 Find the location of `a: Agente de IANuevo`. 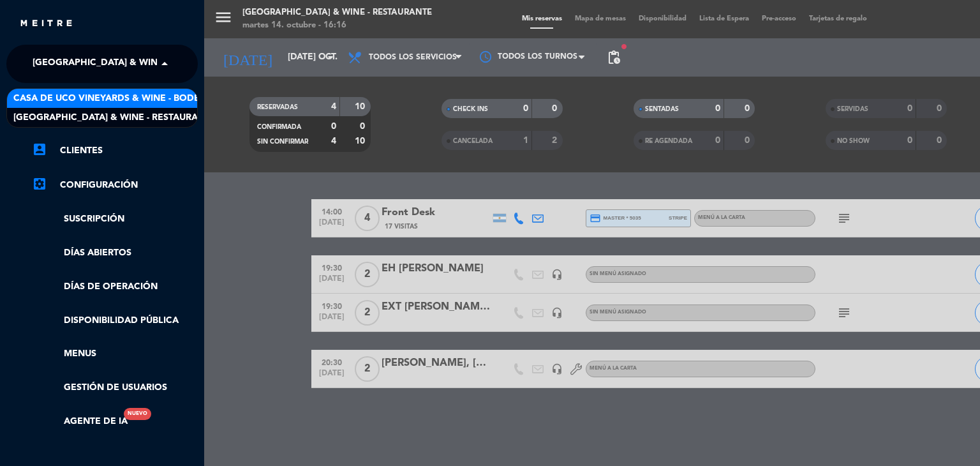

a: Agente de IANuevo is located at coordinates (80, 422).